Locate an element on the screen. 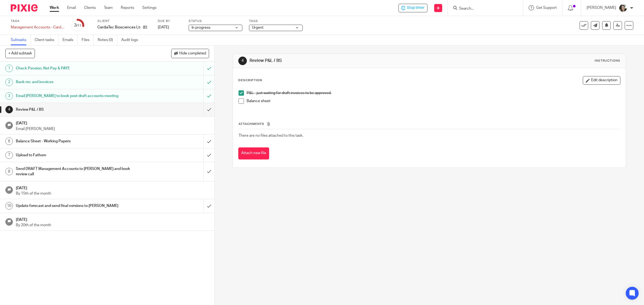 The height and width of the screenshot is (305, 644). h1: Upload to Fathom is located at coordinates (76, 155).